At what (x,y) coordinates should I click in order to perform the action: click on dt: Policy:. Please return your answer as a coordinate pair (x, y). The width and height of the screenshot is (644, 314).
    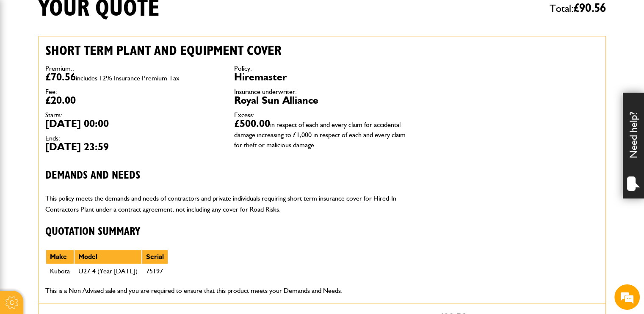
    Looking at the image, I should click on (322, 68).